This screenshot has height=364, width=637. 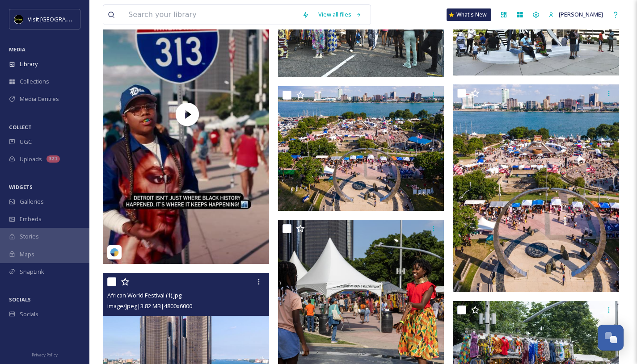 What do you see at coordinates (29, 236) in the screenshot?
I see `span: Stories` at bounding box center [29, 236].